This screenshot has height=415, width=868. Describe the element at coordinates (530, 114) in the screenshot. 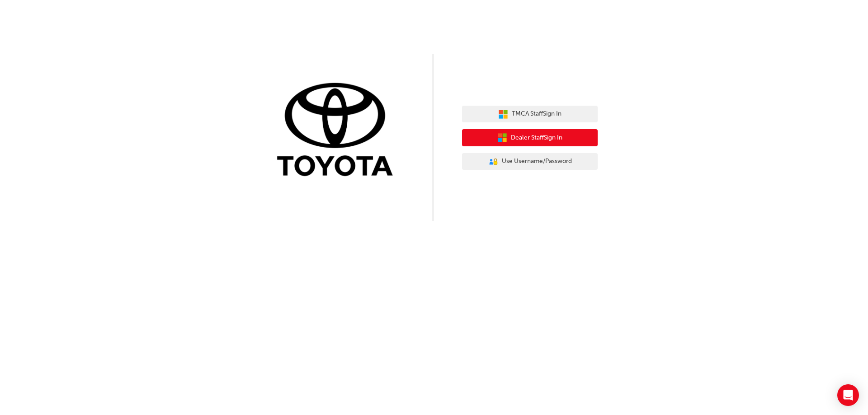

I see `button: TMCA StaffSign In` at that location.